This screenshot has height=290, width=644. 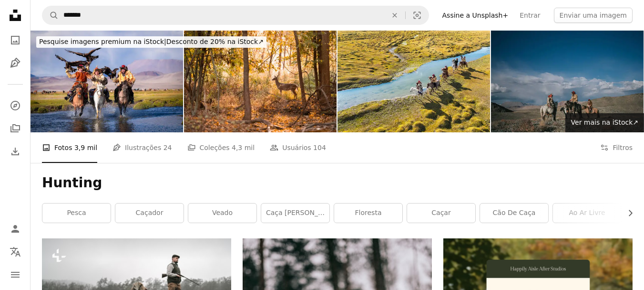 I want to click on a: Ver mais na iStock↗, so click(x=604, y=123).